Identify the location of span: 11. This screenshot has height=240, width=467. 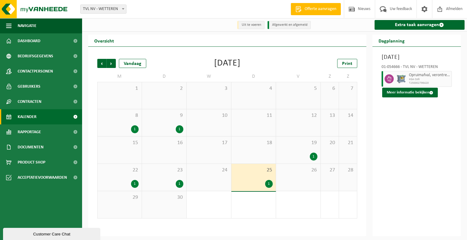
(253, 116).